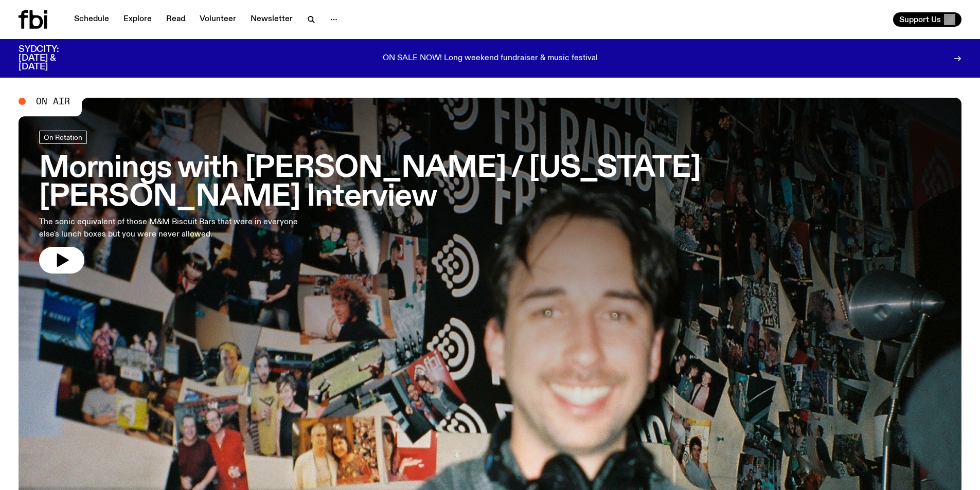 This screenshot has height=490, width=980. What do you see at coordinates (92, 19) in the screenshot?
I see `a: Schedule` at bounding box center [92, 19].